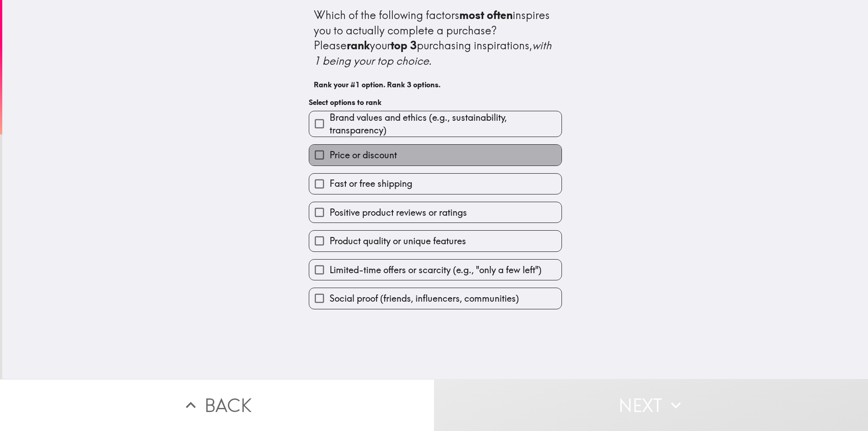 The image size is (868, 431). Describe the element at coordinates (435, 212) in the screenshot. I see `button: Positive product reviews or ratings` at that location.